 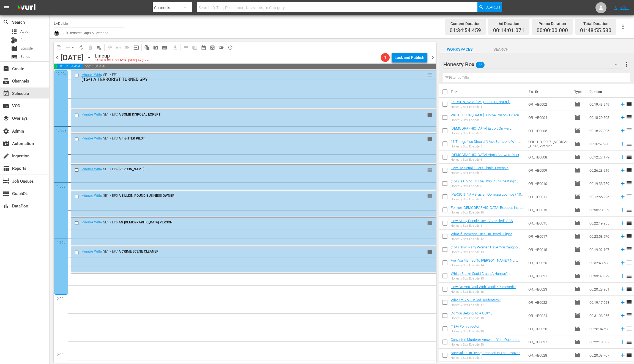 What do you see at coordinates (147, 47) in the screenshot?
I see `span: auto_awesome_motion_outlined` at bounding box center [147, 47].